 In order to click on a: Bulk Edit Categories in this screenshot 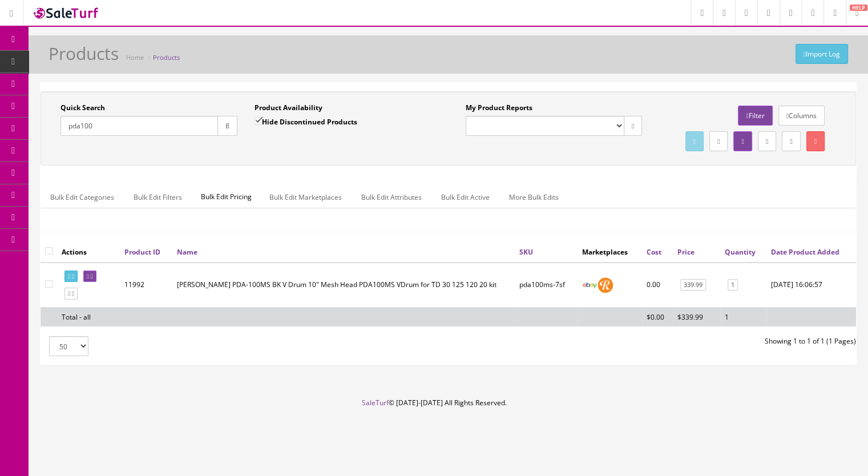, I will do `click(82, 197)`.